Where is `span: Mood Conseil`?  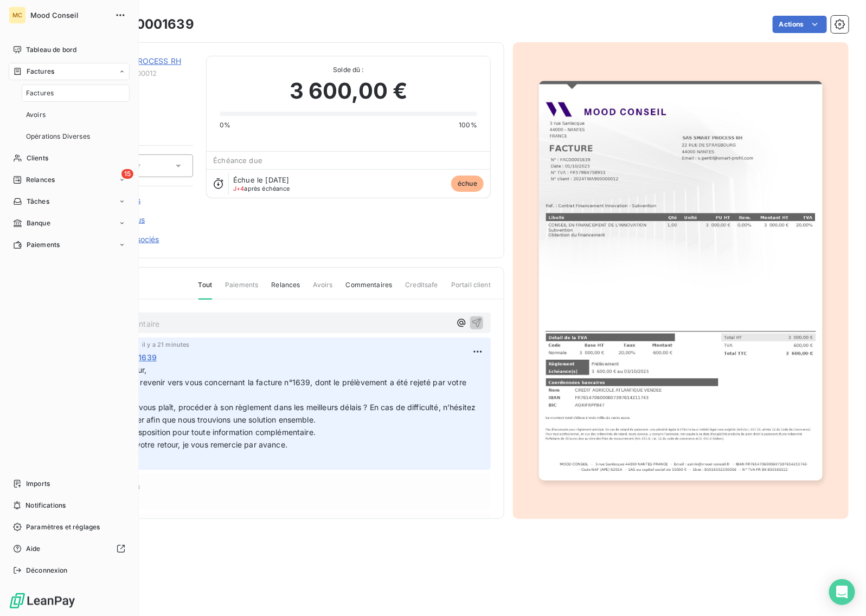
span: Mood Conseil is located at coordinates (69, 15).